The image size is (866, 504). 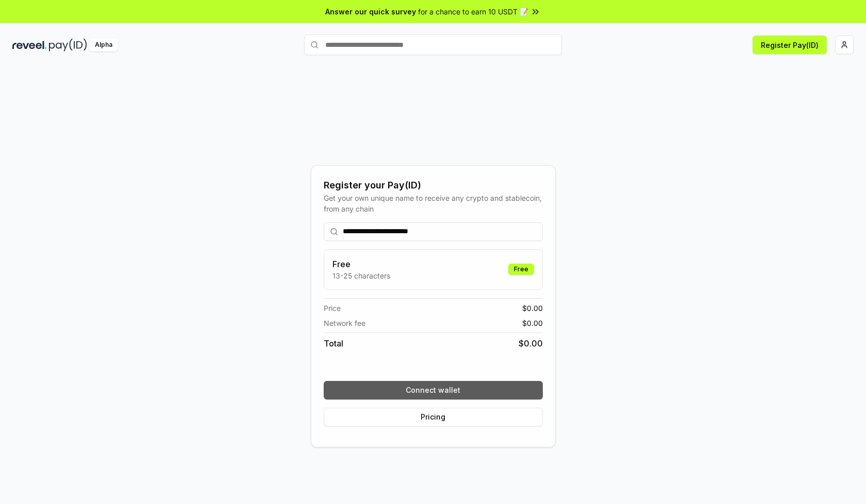 I want to click on button: Register Pay(ID), so click(x=790, y=45).